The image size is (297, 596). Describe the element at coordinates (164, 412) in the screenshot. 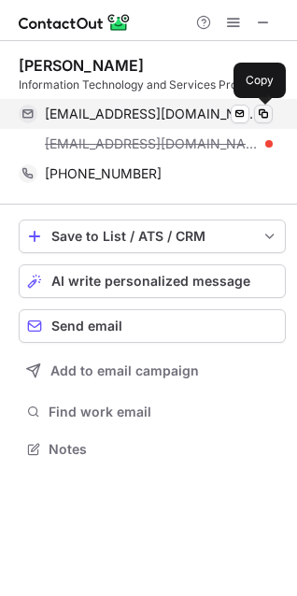

I see `span: Find work email` at that location.